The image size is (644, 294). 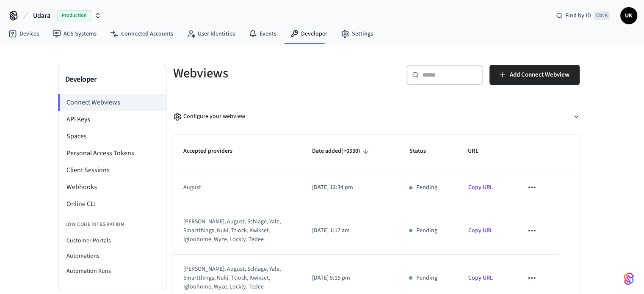 I want to click on span: Add Connect Webview, so click(x=540, y=75).